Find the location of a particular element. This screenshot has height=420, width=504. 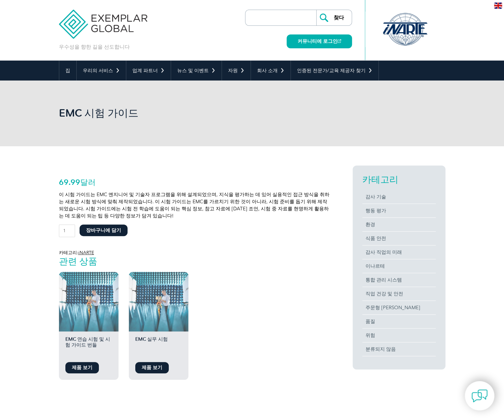

font: 환경 is located at coordinates (370, 225).